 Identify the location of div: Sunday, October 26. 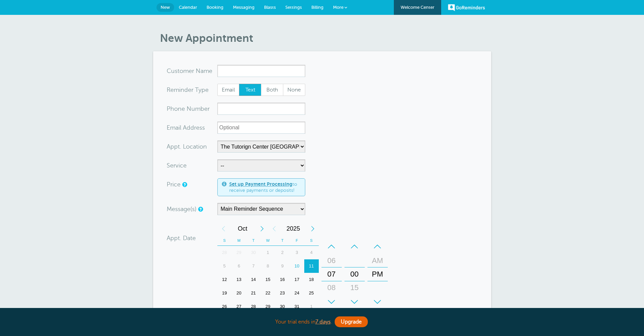
(224, 307).